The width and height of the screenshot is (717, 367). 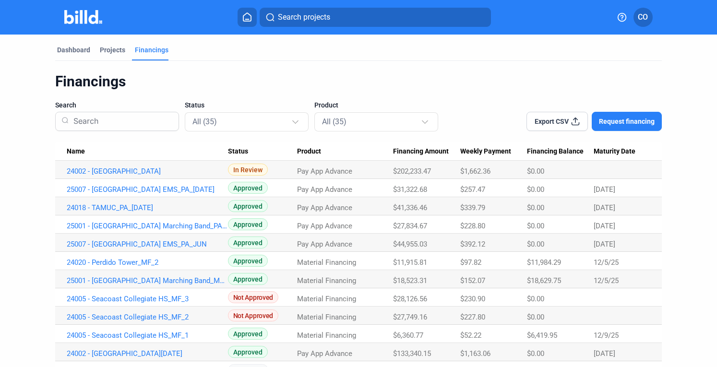 What do you see at coordinates (412, 353) in the screenshot?
I see `span: $133,340.15` at bounding box center [412, 353].